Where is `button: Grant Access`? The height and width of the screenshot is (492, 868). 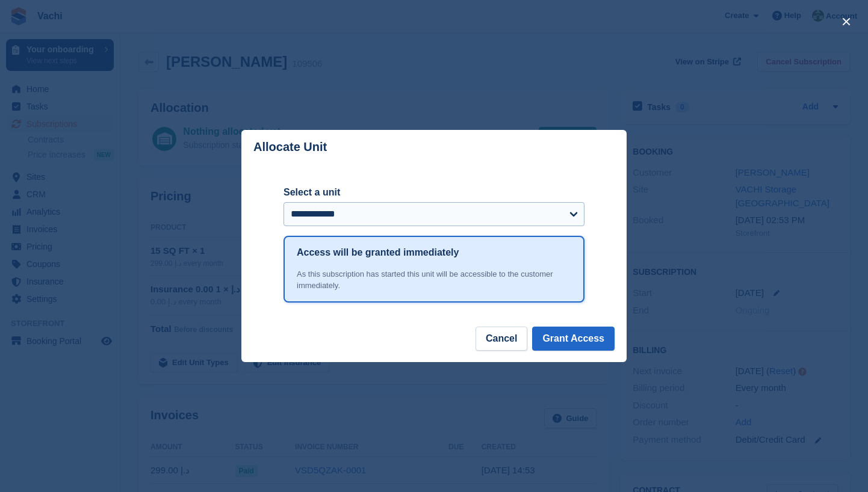 button: Grant Access is located at coordinates (573, 339).